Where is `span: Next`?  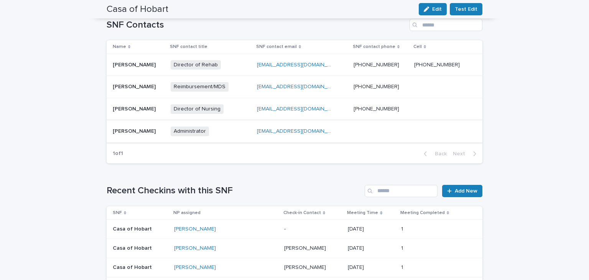
span: Next is located at coordinates (461, 154).